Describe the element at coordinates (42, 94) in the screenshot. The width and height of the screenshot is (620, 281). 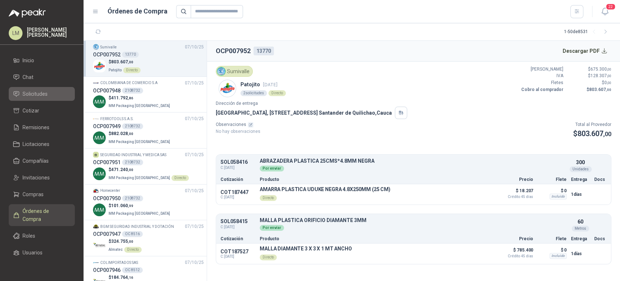
I see `a: Solicitudes` at that location.